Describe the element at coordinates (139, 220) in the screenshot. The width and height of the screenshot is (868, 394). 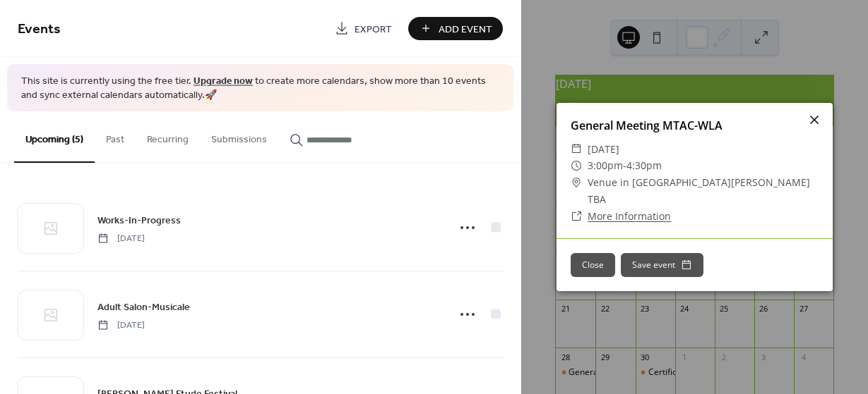
I see `a: Works-In-Progress` at that location.